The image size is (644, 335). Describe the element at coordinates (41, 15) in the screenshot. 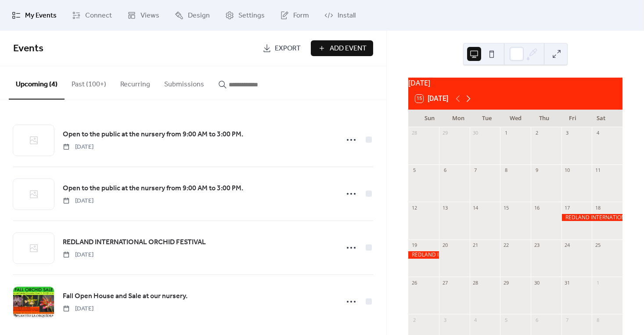

I see `span: My Events` at that location.